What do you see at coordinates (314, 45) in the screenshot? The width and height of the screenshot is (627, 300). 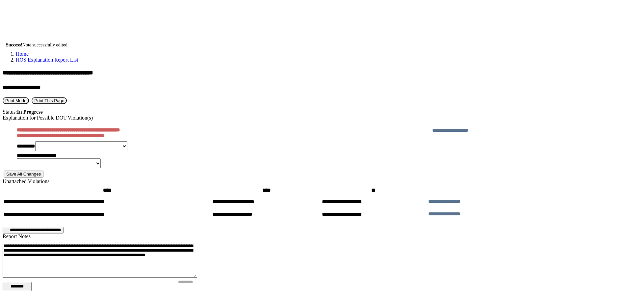 I see `div: Note successfully edited.` at bounding box center [314, 45].